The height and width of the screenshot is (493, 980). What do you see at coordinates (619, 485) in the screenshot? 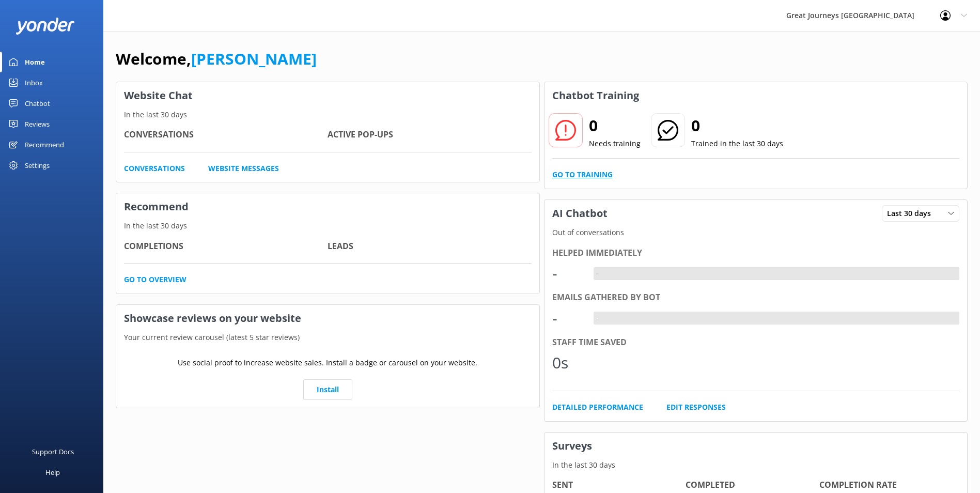
I see `h4: Sent` at bounding box center [619, 485].